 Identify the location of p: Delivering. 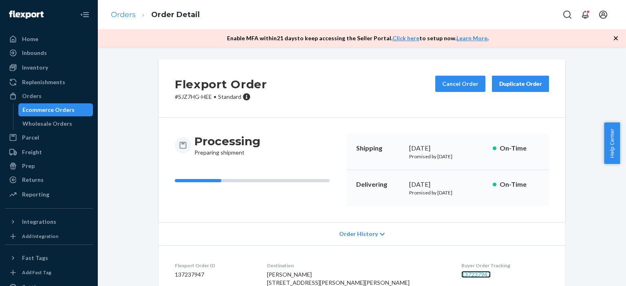
(379, 184).